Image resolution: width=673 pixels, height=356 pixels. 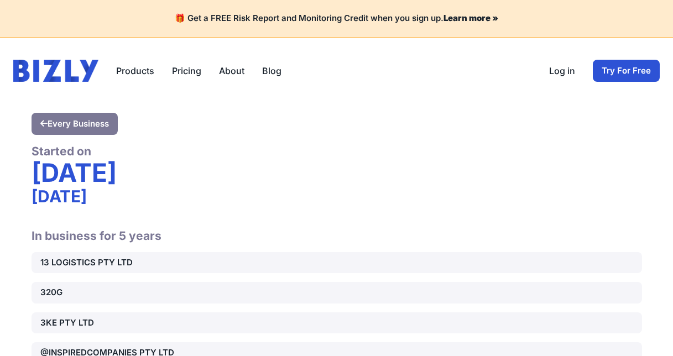 I want to click on a: Learn more », so click(x=470, y=18).